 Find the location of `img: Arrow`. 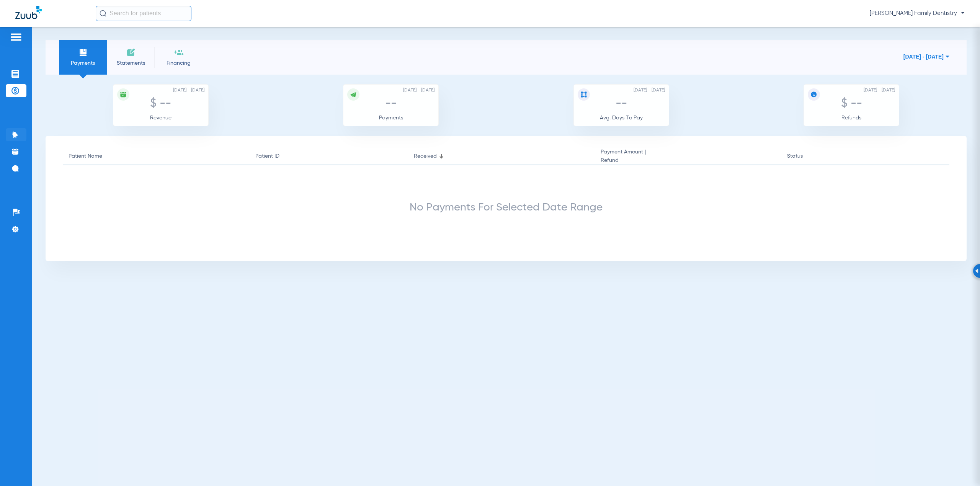

img: Arrow is located at coordinates (976, 271).